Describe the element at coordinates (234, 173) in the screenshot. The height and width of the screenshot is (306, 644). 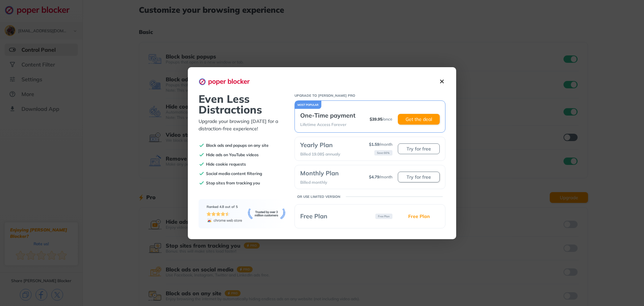
I see `p: Social media content filtering` at that location.